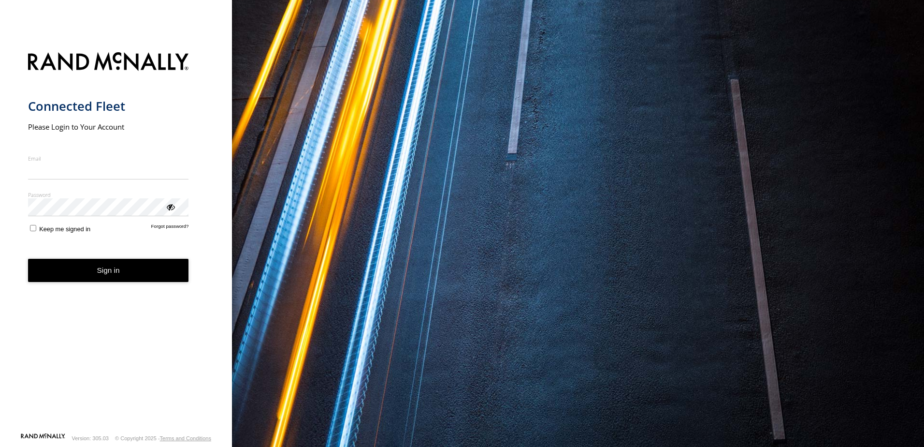  Describe the element at coordinates (43, 438) in the screenshot. I see `a: Visit our Website` at that location.